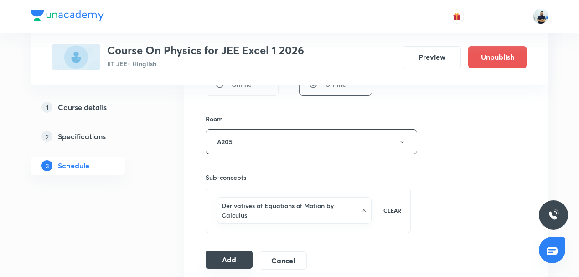  What do you see at coordinates (82, 136) in the screenshot?
I see `h5: Specifications` at bounding box center [82, 136].